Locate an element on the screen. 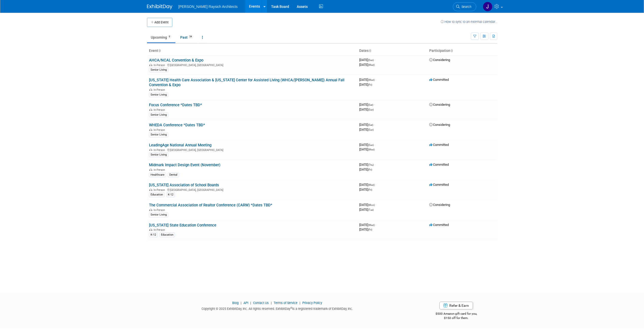 The height and width of the screenshot is (334, 644). a: Contact Us is located at coordinates (261, 303).